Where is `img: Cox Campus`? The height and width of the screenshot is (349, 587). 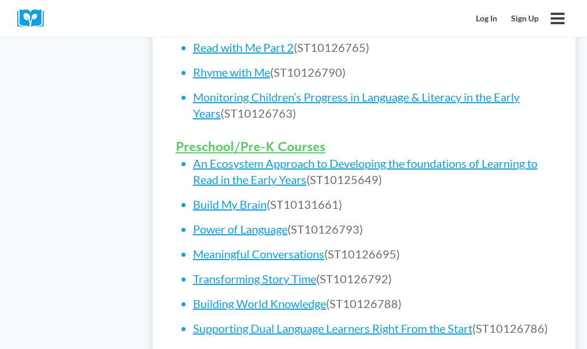
img: Cox Campus is located at coordinates (35, 18).